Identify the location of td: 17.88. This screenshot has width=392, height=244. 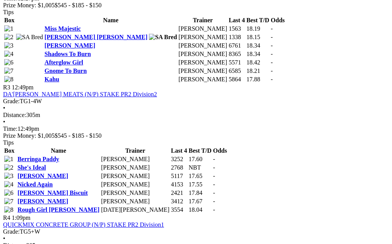
(258, 79).